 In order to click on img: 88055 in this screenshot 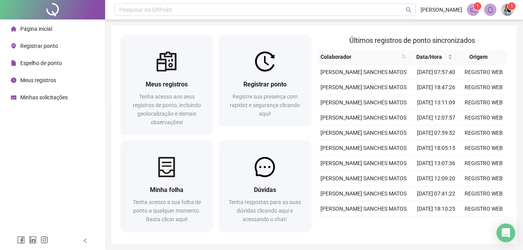, I will do `click(508, 10)`.